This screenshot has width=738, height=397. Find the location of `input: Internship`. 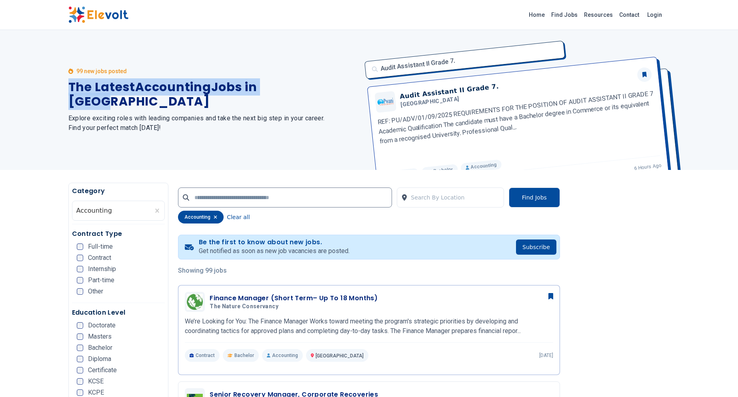

input: Internship is located at coordinates (80, 269).